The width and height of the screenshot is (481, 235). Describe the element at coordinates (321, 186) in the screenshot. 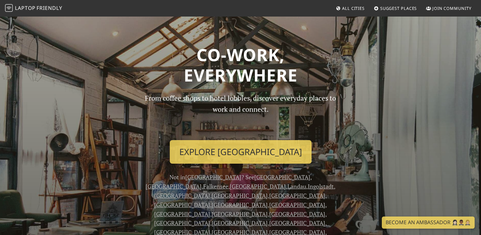

I see `a: Ingolstadt` at that location.